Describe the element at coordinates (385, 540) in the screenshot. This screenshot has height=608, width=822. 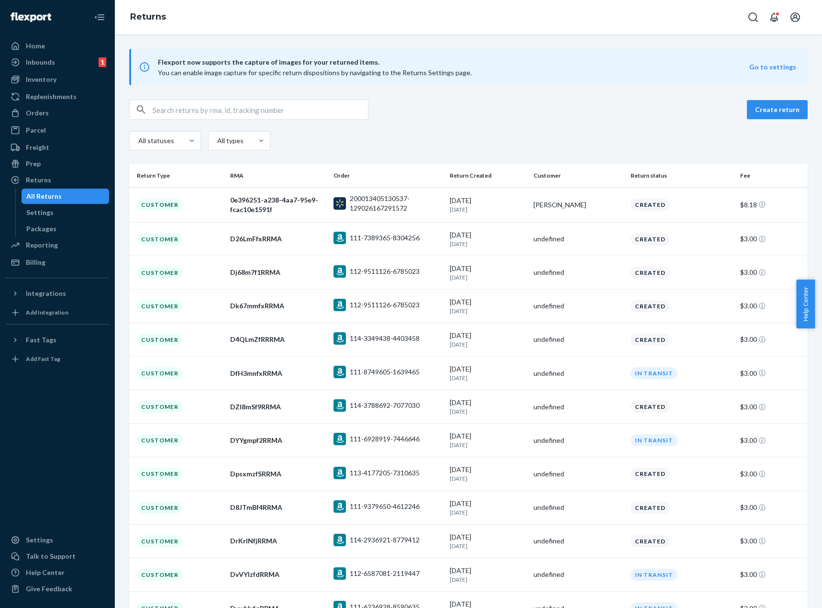
I see `div: 114-2936921-8779412` at that location.